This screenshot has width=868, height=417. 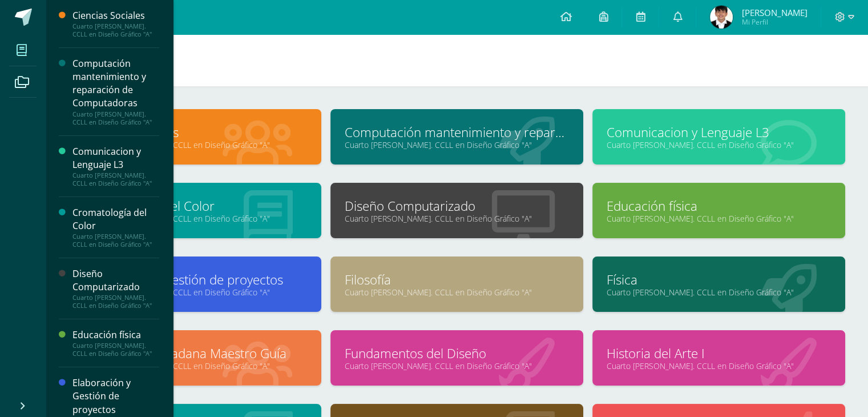 I want to click on a: Diseño Computarizado, so click(x=457, y=206).